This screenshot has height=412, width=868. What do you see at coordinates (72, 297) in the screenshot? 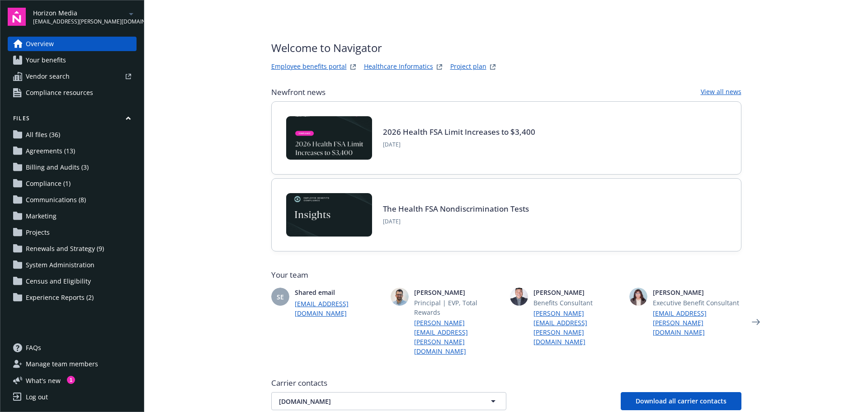
I see `a: Experience Reports (2)` at bounding box center [72, 297].